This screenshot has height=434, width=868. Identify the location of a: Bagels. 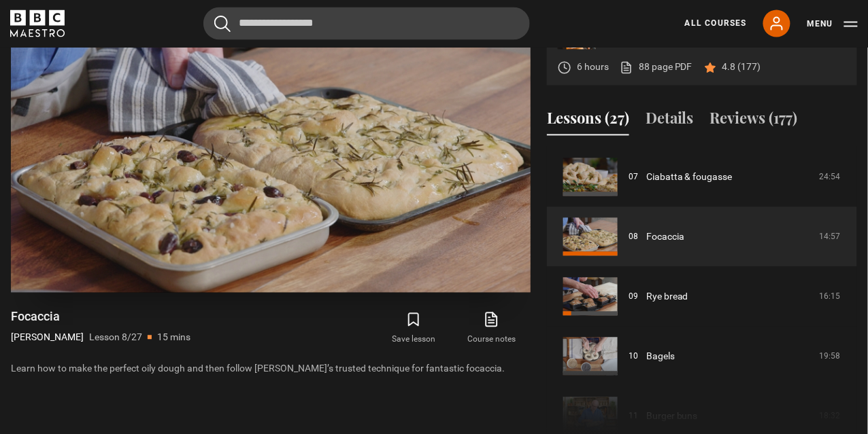
(660, 357).